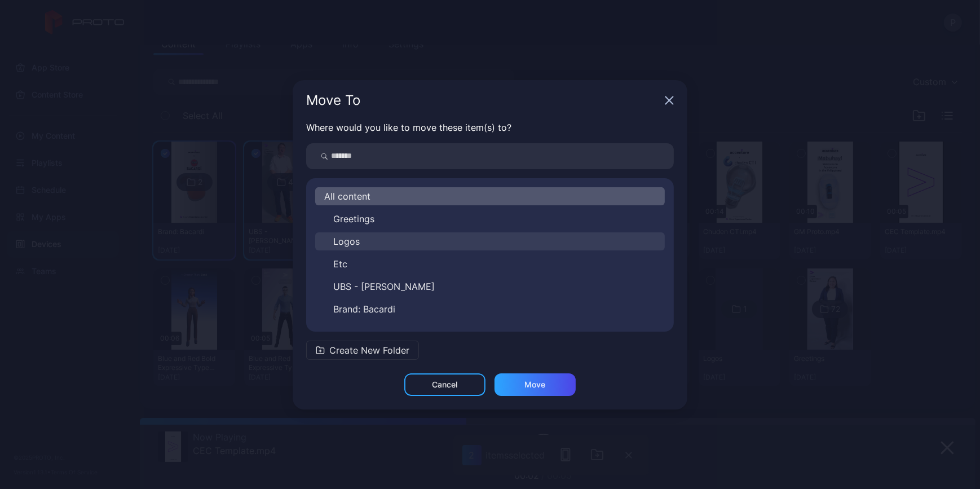 This screenshot has width=980, height=489. Describe the element at coordinates (369, 351) in the screenshot. I see `span: Create New Folder` at that location.